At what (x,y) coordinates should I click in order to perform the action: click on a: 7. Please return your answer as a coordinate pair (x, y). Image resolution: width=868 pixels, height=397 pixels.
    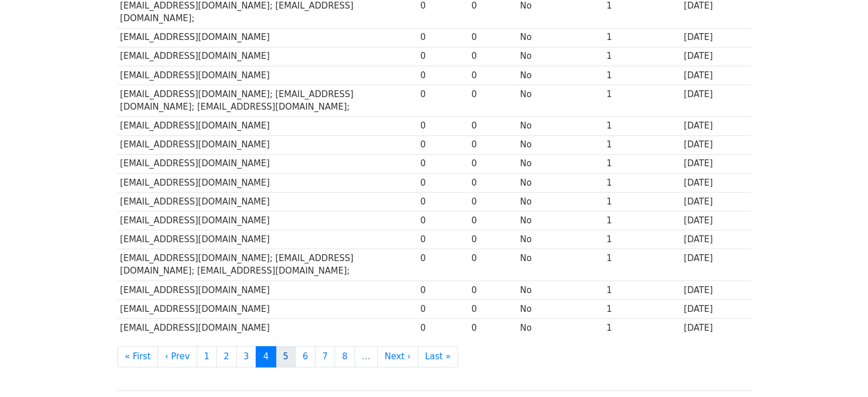
    Looking at the image, I should click on (325, 356).